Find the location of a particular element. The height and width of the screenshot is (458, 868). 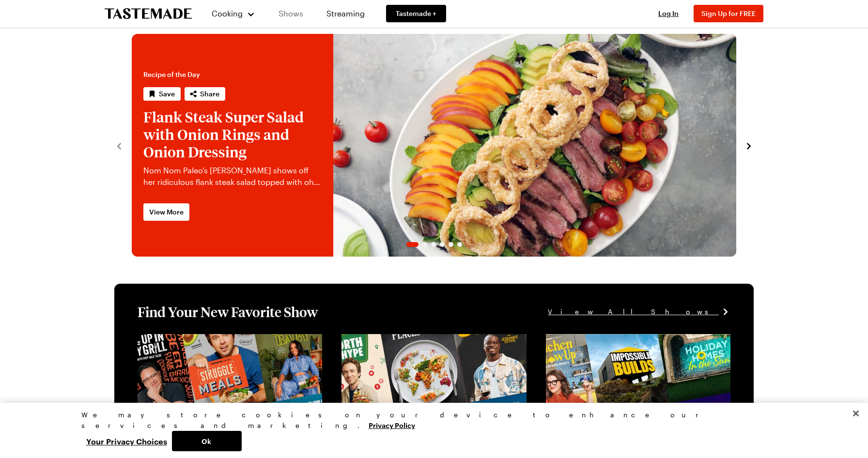

button: Sign Up for FREE is located at coordinates (728, 14).